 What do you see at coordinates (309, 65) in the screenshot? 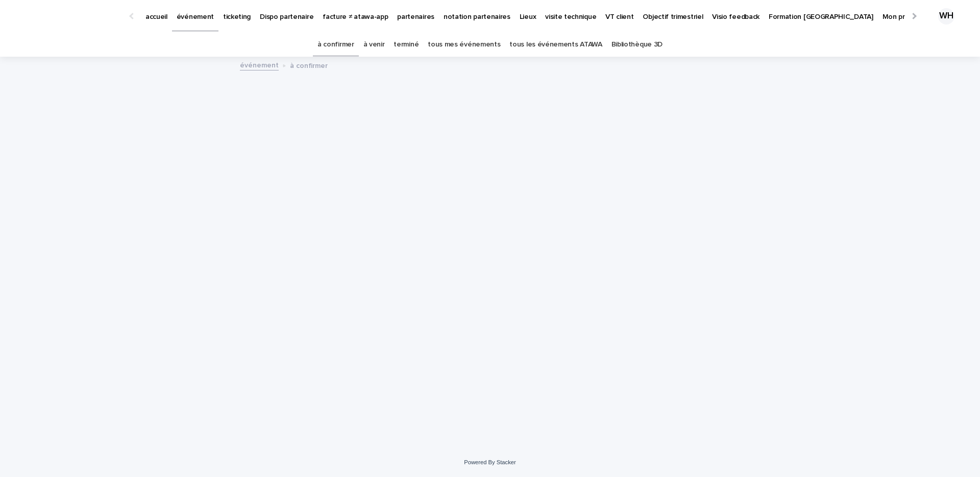
I see `p: à confirmer` at bounding box center [309, 65].